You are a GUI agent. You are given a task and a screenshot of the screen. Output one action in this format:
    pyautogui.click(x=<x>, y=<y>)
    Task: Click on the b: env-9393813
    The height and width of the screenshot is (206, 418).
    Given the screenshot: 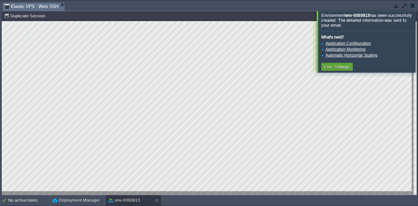 What is the action you would take?
    pyautogui.click(x=358, y=15)
    